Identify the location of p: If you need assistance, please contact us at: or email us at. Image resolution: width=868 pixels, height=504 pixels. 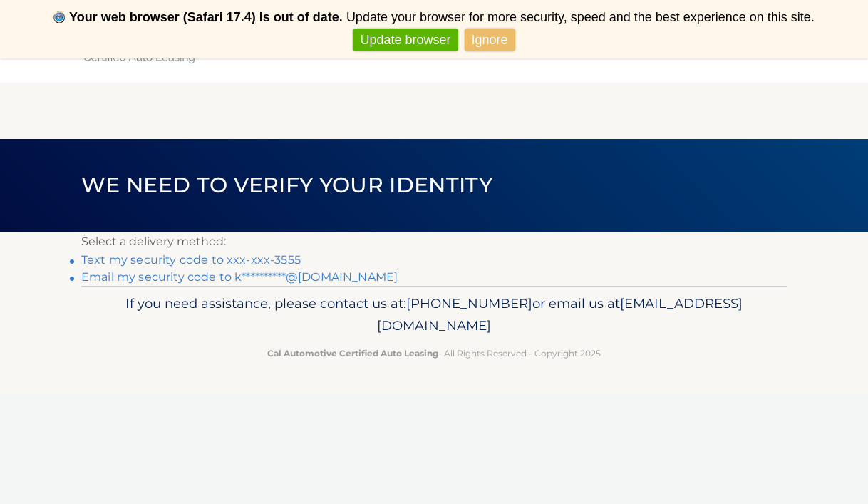
(434, 315).